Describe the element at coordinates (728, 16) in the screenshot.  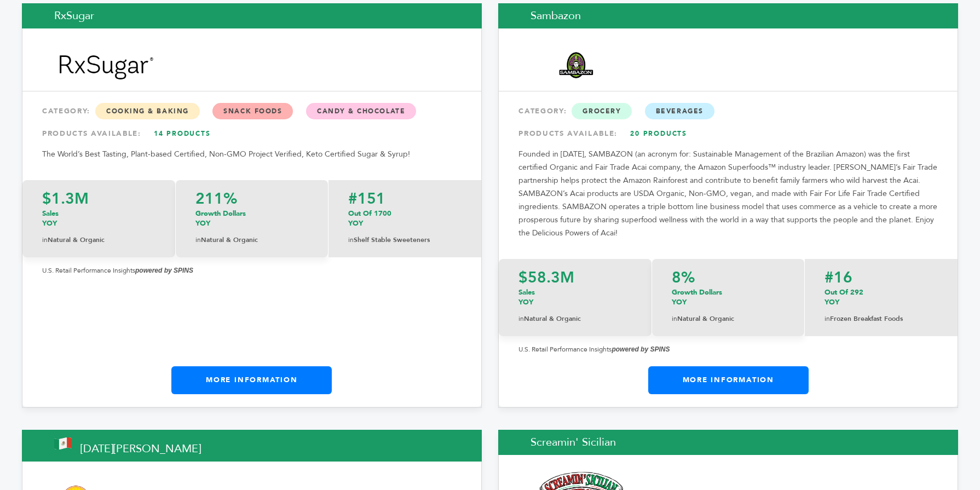
I see `h2: Sambazon` at that location.